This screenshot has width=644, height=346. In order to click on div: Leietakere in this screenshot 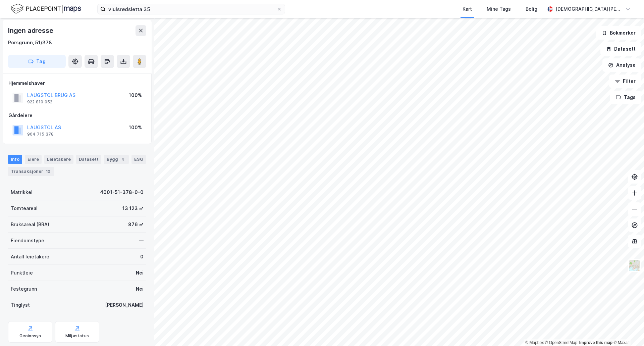, I will do `click(59, 159)`.